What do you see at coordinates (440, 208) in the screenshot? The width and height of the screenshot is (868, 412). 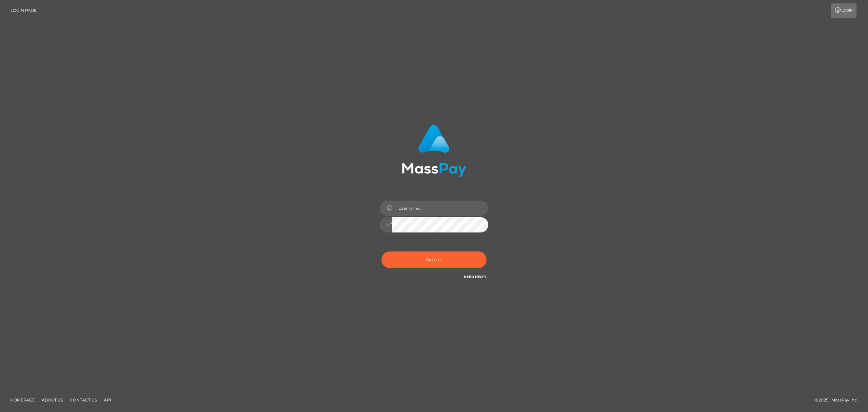 I see `input: Username...` at bounding box center [440, 208].